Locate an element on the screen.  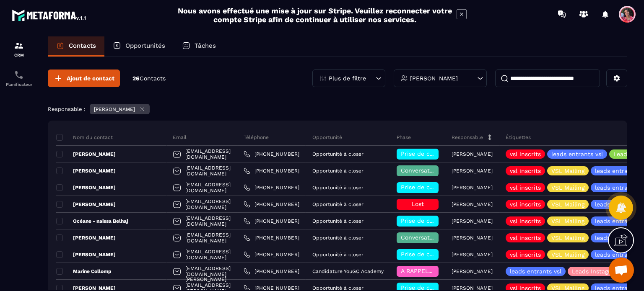
p: Marine Collomp is located at coordinates (84, 272).